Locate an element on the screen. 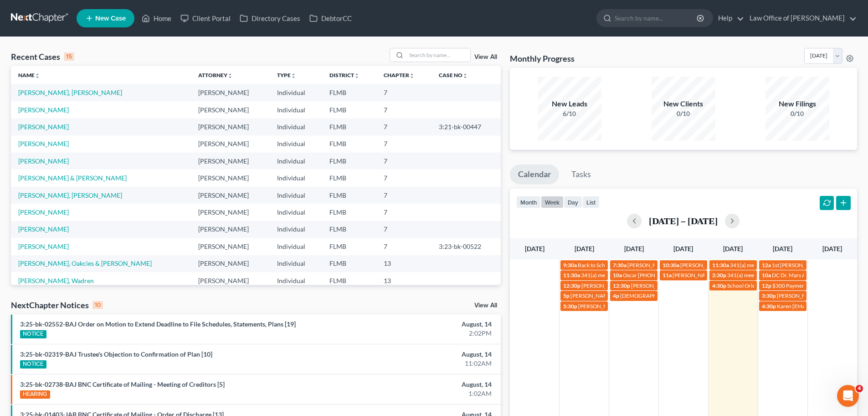 The height and width of the screenshot is (416, 868). td: 3:23-bk-00522 is located at coordinates (466, 246).